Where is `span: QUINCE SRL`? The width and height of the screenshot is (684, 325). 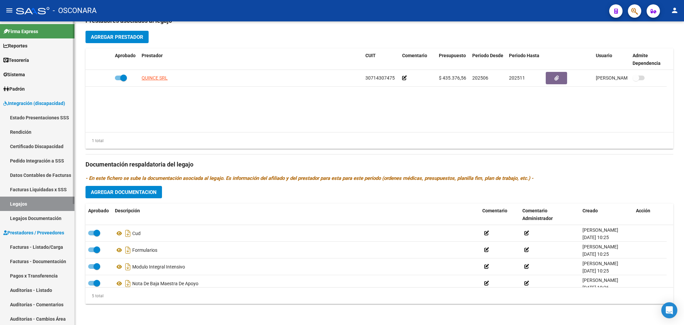 span: QUINCE SRL is located at coordinates (155, 78).